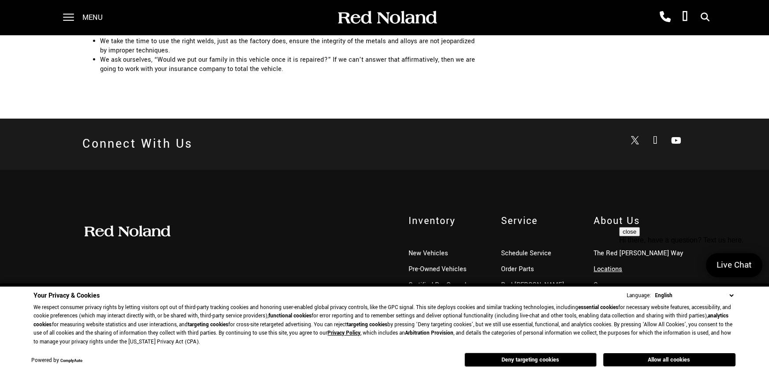  I want to click on a: Certified Pre-Owned, so click(438, 285).